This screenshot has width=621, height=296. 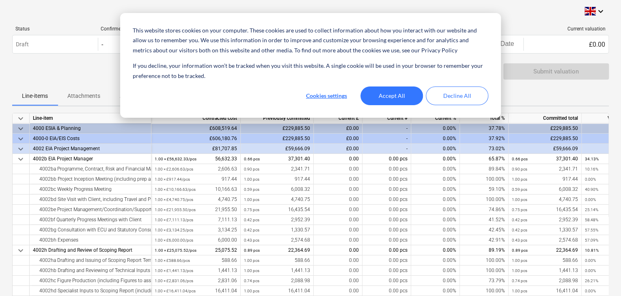 I want to click on div: Previously committed, so click(x=277, y=118).